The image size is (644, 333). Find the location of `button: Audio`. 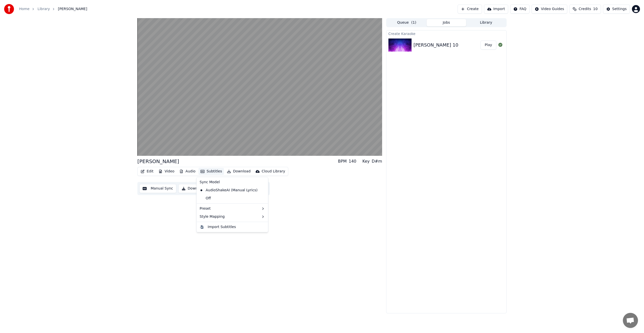

button: Audio is located at coordinates (187, 171).